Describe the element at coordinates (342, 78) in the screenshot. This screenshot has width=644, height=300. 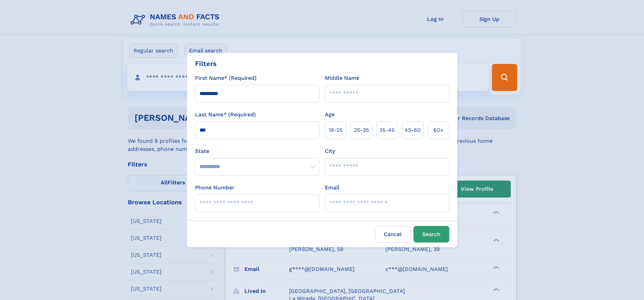
I see `label: Middle Name` at that location.